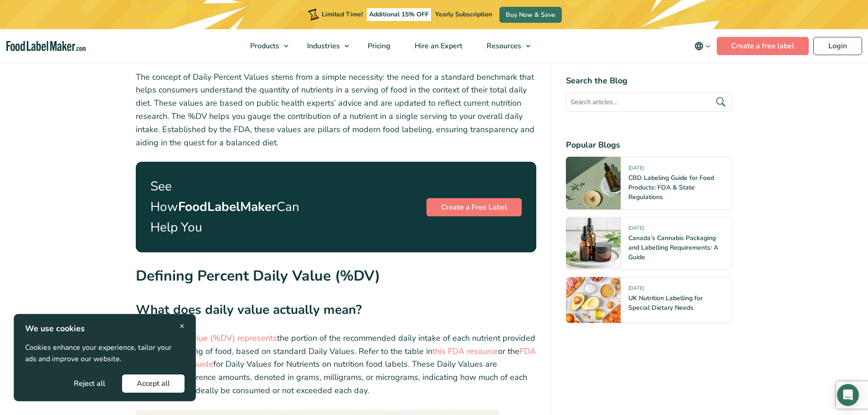  I want to click on a: Pricing, so click(378, 46).